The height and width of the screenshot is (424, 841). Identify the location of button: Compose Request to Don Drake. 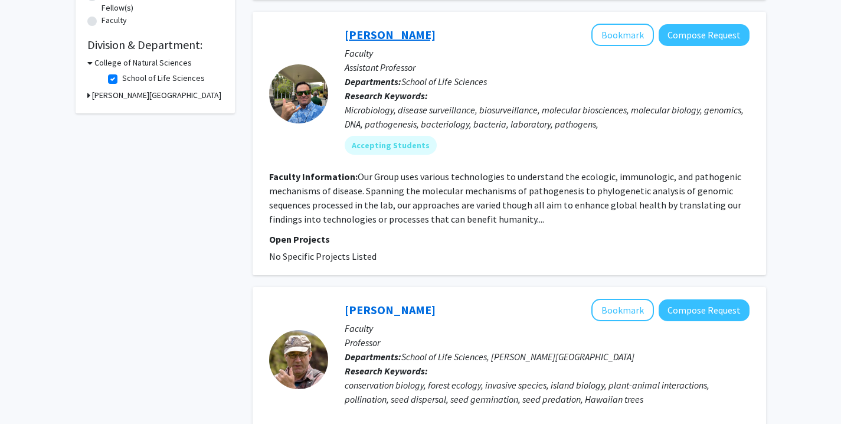
(704, 310).